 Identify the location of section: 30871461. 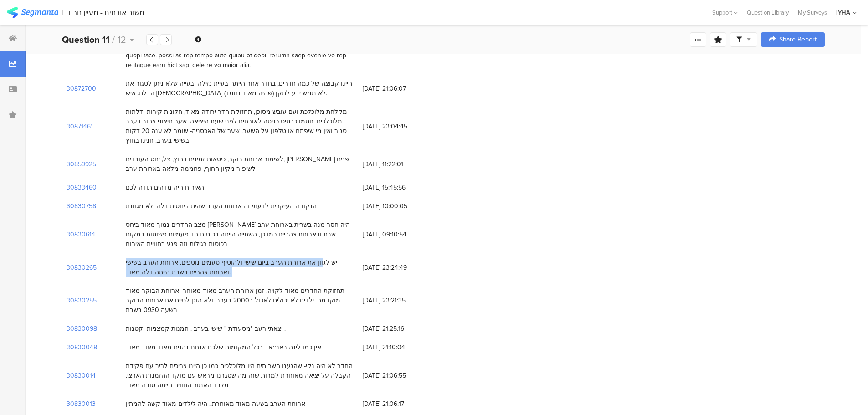
(80, 126).